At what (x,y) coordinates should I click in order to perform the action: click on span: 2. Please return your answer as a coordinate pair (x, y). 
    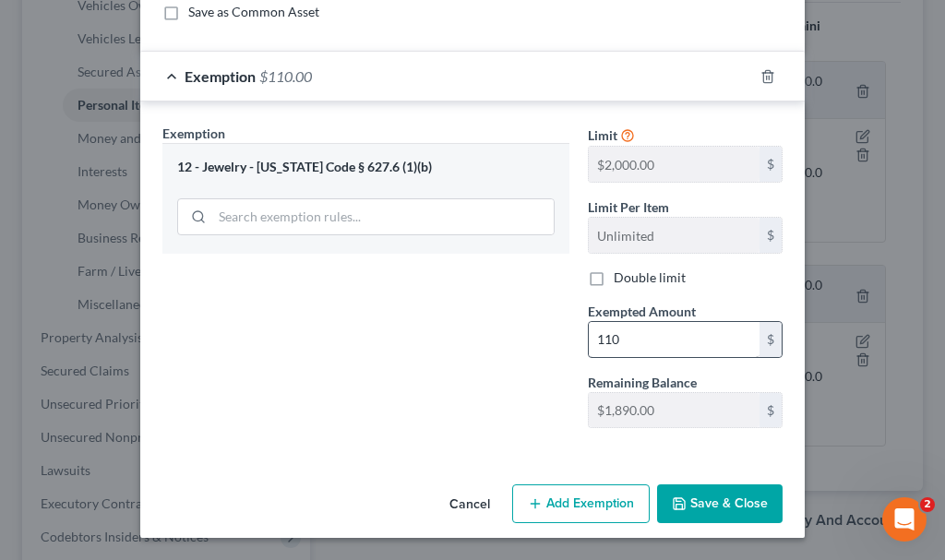
    Looking at the image, I should click on (928, 505).